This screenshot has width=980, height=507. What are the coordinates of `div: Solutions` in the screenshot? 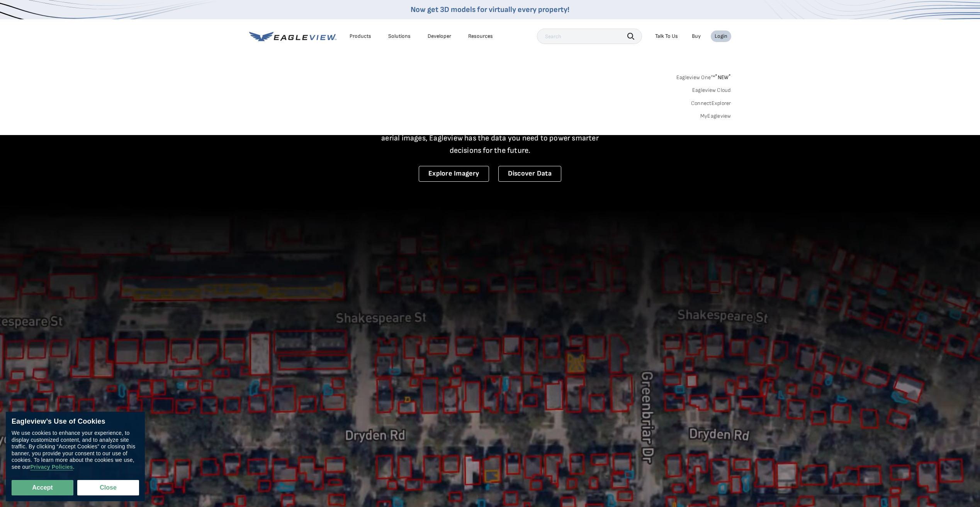 It's located at (399, 36).